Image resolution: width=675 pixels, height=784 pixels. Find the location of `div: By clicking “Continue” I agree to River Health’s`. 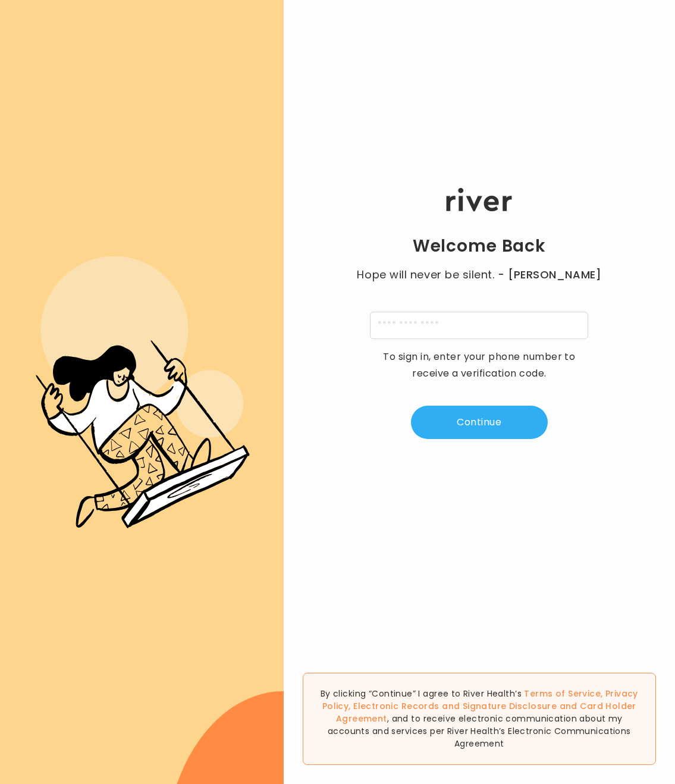

div: By clicking “Continue” I agree to River Health’s is located at coordinates (479, 719).